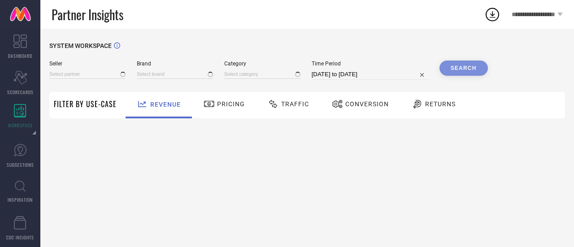 The height and width of the screenshot is (247, 574). Describe the element at coordinates (175, 74) in the screenshot. I see `input: Select brand` at that location.